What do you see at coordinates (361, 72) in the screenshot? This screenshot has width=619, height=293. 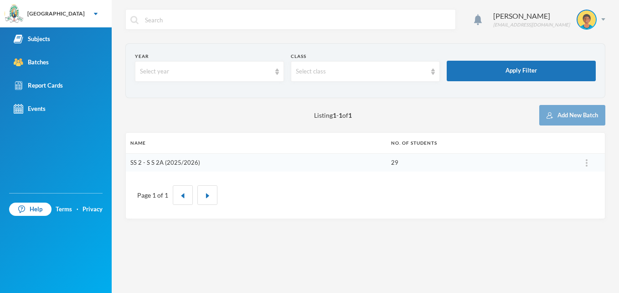 I see `div: Select class` at bounding box center [361, 72].